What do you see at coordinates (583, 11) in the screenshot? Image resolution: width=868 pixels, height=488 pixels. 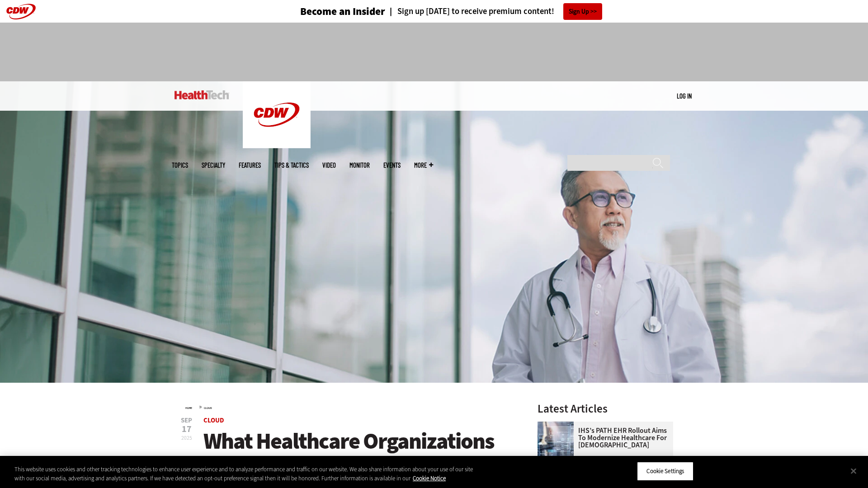 I see `a: Sign Up` at bounding box center [583, 11].